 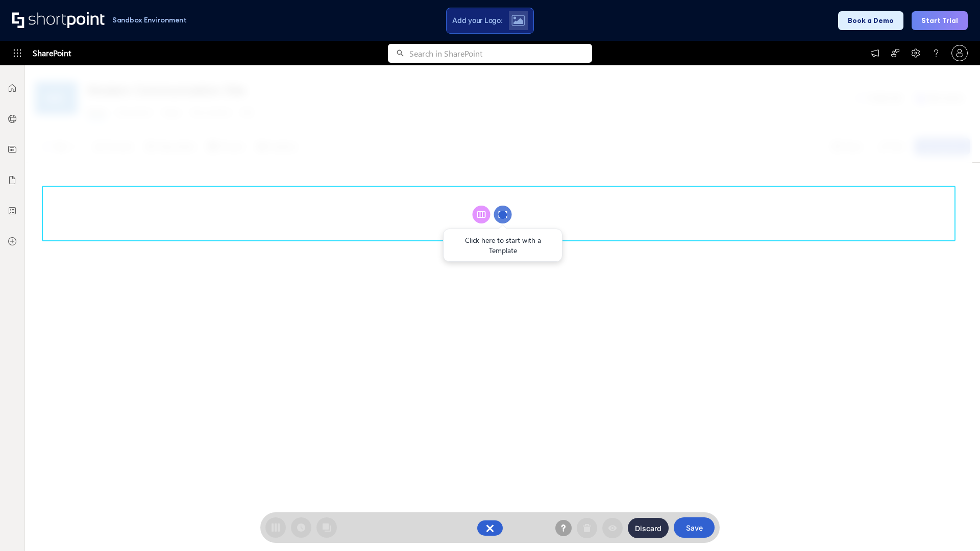 I want to click on button: Discard, so click(x=648, y=528).